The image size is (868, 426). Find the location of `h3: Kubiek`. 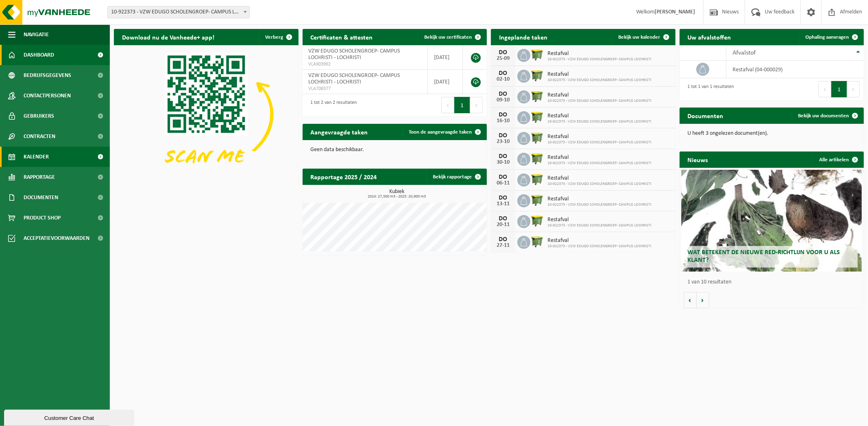

h3: Kubiek is located at coordinates (397, 194).